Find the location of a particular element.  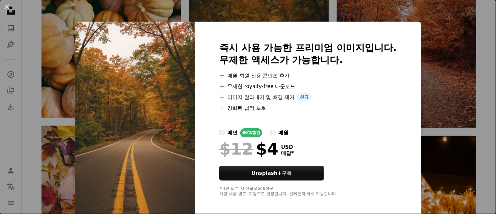

div: *매년 납부 시 선불로 $48 청구 해당 세금 별도. 자동으로 연장됩니다. 언제든지 취소 가능합니다. is located at coordinates (308, 191).